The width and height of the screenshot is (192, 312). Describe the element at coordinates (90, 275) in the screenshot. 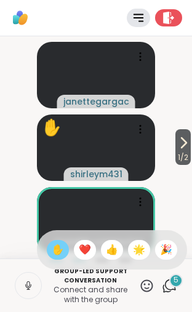

I see `p: Group-led support conversation` at that location.